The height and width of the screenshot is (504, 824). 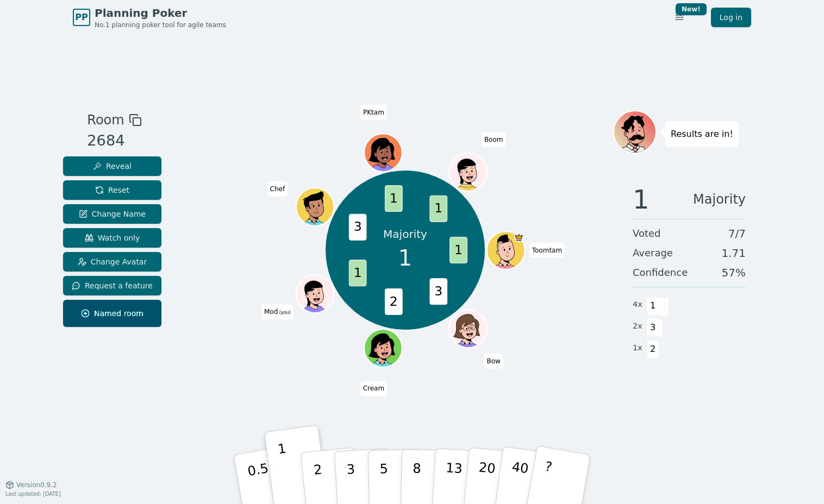 What do you see at coordinates (734, 273) in the screenshot?
I see `span: 57 %` at bounding box center [734, 273].